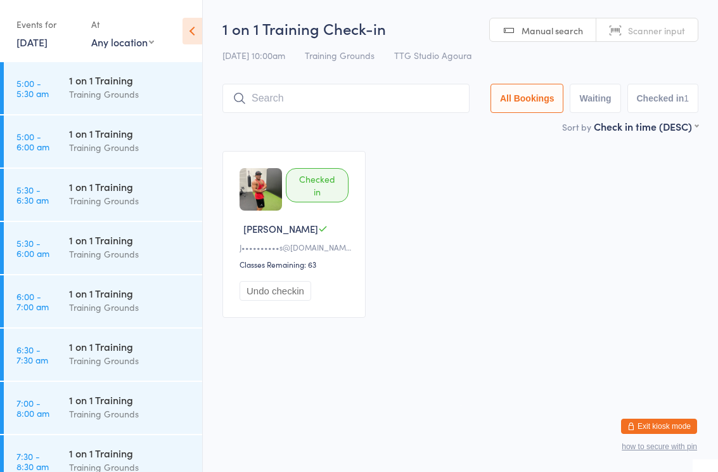 This screenshot has height=472, width=718. Describe the element at coordinates (687, 98) in the screenshot. I see `div: 1` at that location.